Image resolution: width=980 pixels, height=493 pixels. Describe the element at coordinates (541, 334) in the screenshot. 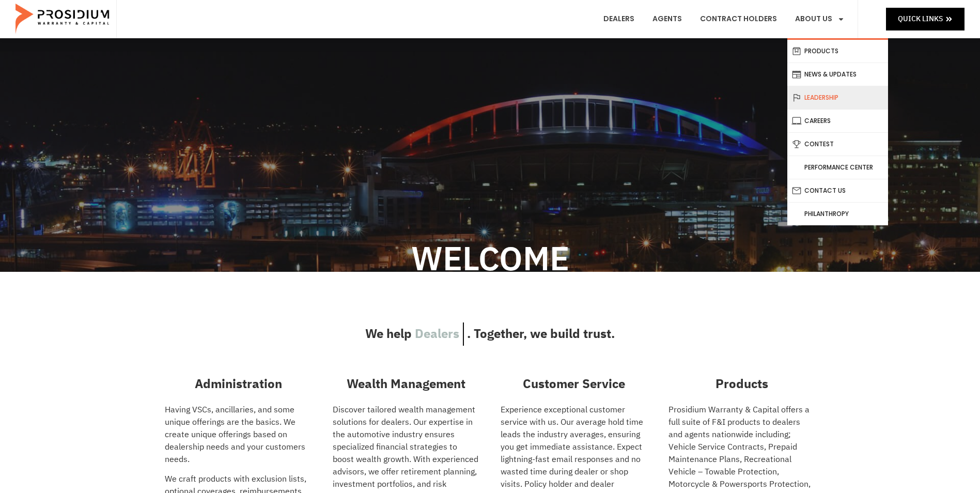

I see `span: . Together, we build trust.` at that location.